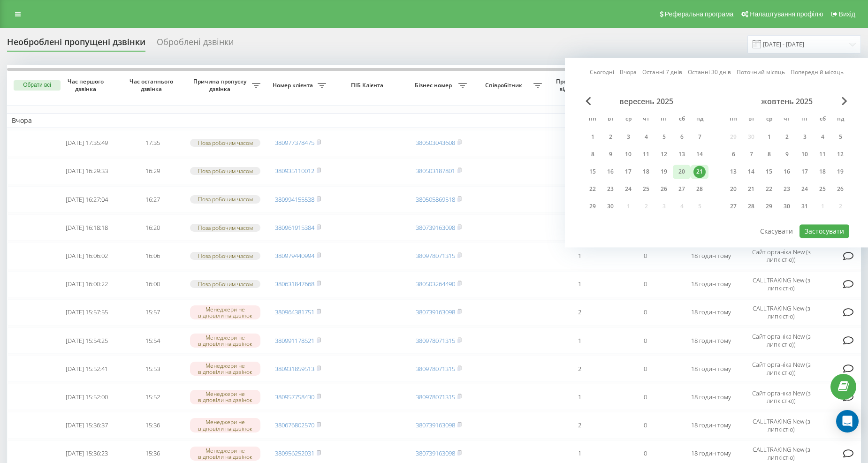  What do you see at coordinates (611, 154) in the screenshot?
I see `div: 9` at bounding box center [611, 154].